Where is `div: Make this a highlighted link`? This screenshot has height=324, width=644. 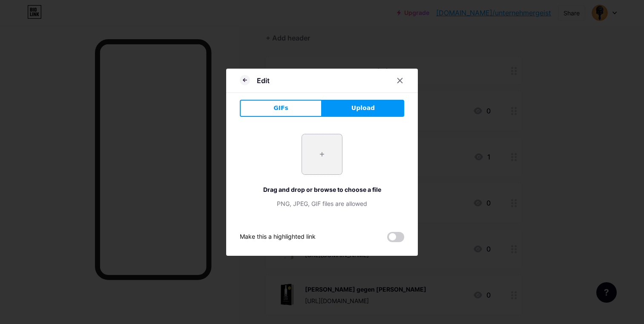
div: Make this a highlighted link is located at coordinates (278, 237).